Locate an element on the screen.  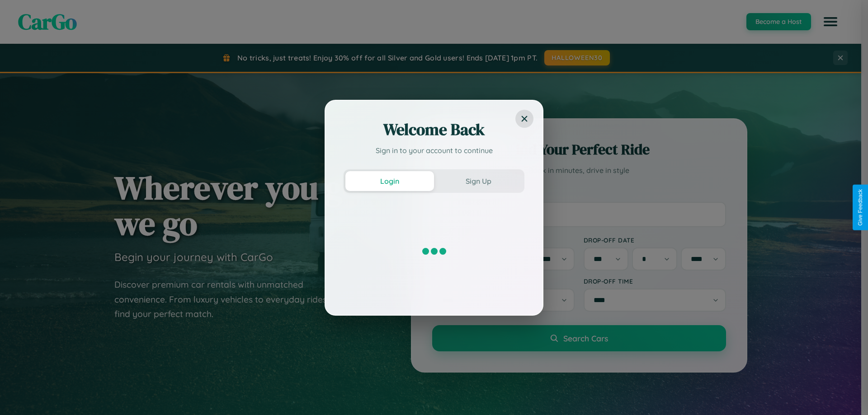
p: Sign in to your account to continue is located at coordinates (434, 151).